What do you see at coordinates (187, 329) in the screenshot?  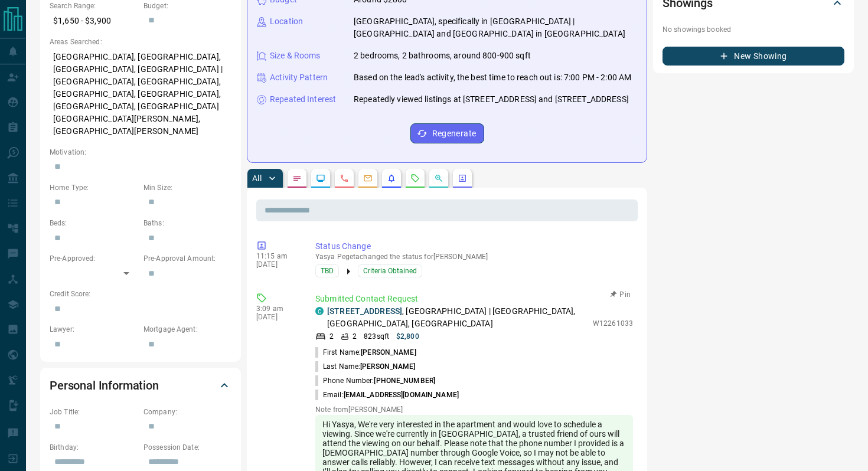 I see `p: Mortgage Agent:` at bounding box center [187, 329].